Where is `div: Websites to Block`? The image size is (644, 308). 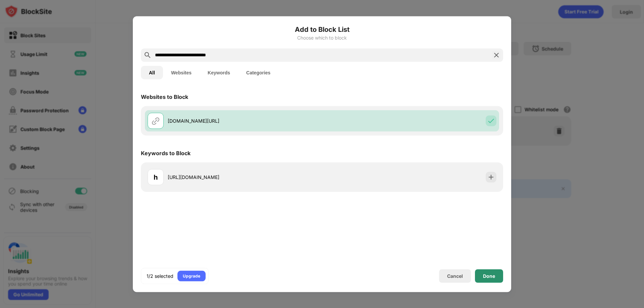 div: Websites to Block is located at coordinates (164, 97).